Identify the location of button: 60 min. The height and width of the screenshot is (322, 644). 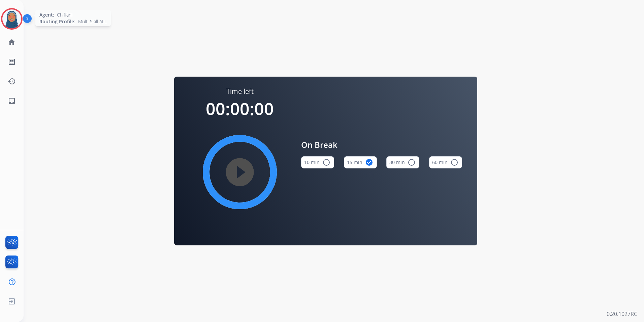
(446, 162).